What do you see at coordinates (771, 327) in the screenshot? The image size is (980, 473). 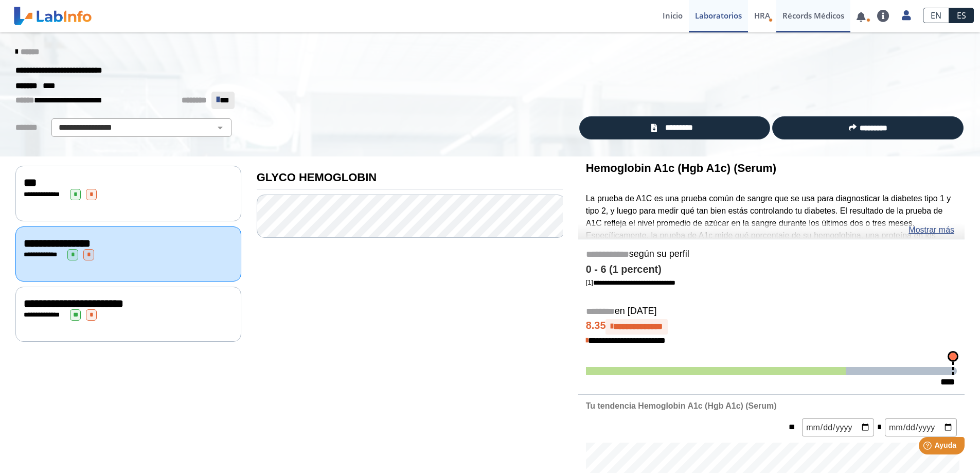 I see `h4: 8.35` at bounding box center [771, 327].